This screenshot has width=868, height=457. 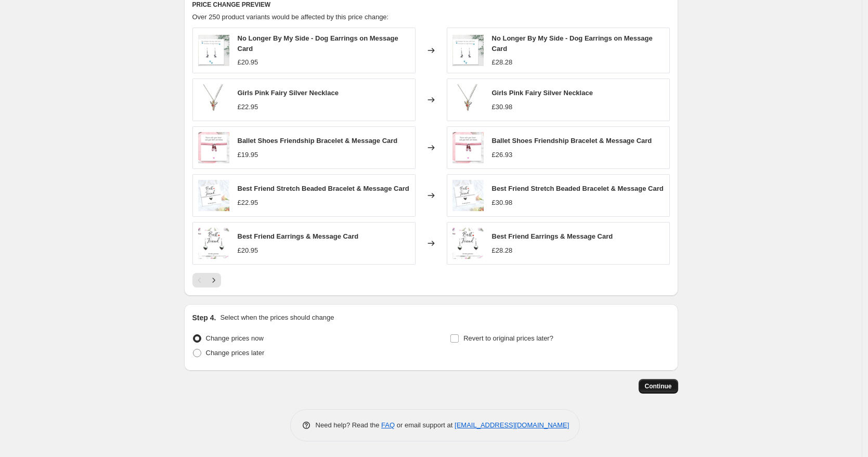 What do you see at coordinates (204, 317) in the screenshot?
I see `h2: Step 4.` at bounding box center [204, 317].